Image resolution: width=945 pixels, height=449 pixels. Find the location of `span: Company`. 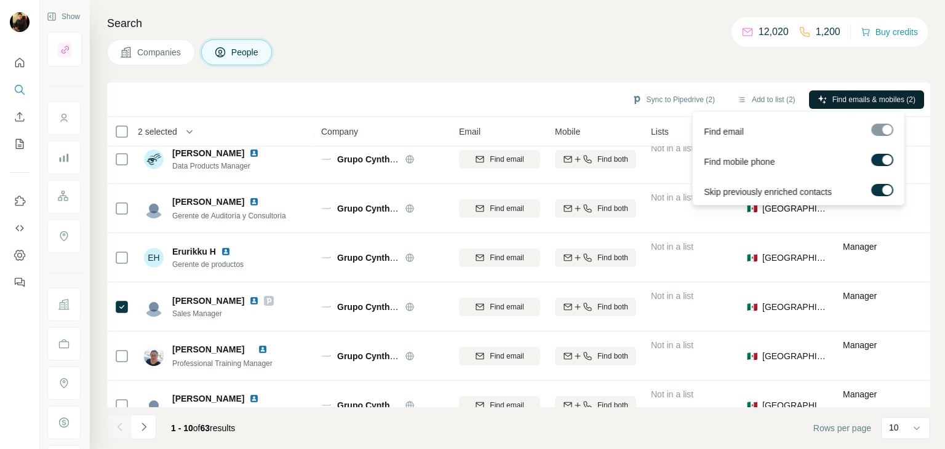

span: Company is located at coordinates (340, 132).